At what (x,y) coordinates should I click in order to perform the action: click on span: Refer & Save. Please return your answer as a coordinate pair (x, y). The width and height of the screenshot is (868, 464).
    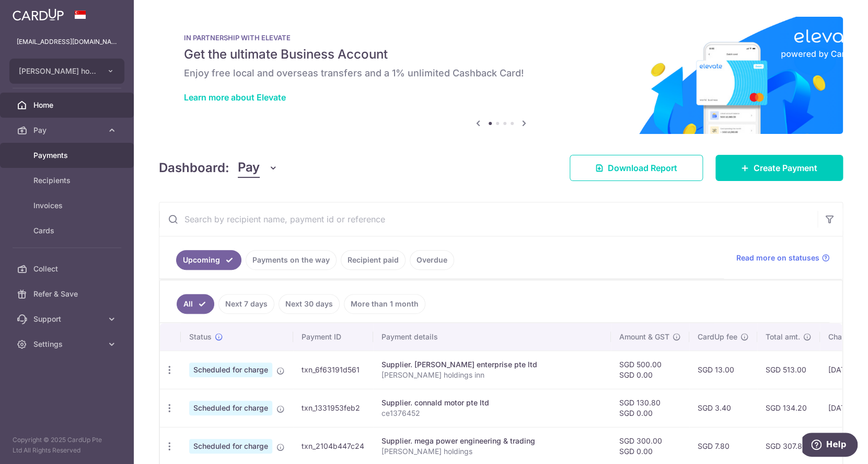
    Looking at the image, I should click on (68, 294).